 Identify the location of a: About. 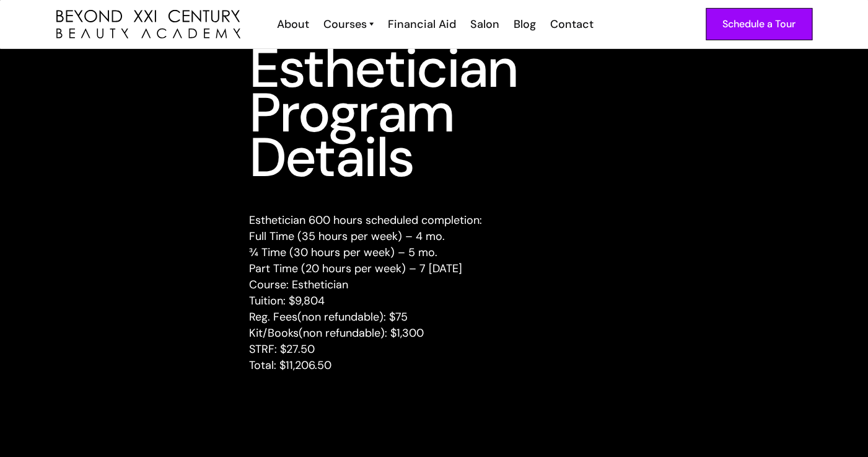
(292, 24).